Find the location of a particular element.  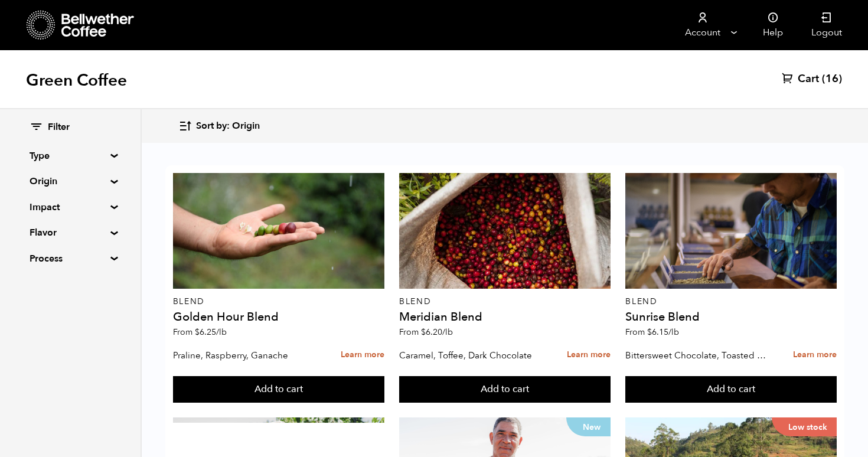

summary: Type is located at coordinates (70, 156).